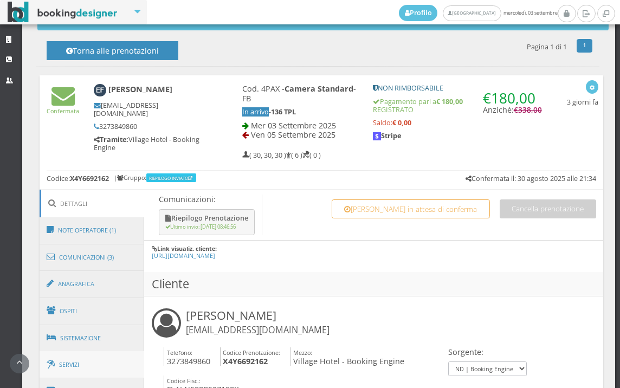 Image resolution: width=620 pixels, height=388 pixels. I want to click on img: BookingDesigner.com, so click(62, 12).